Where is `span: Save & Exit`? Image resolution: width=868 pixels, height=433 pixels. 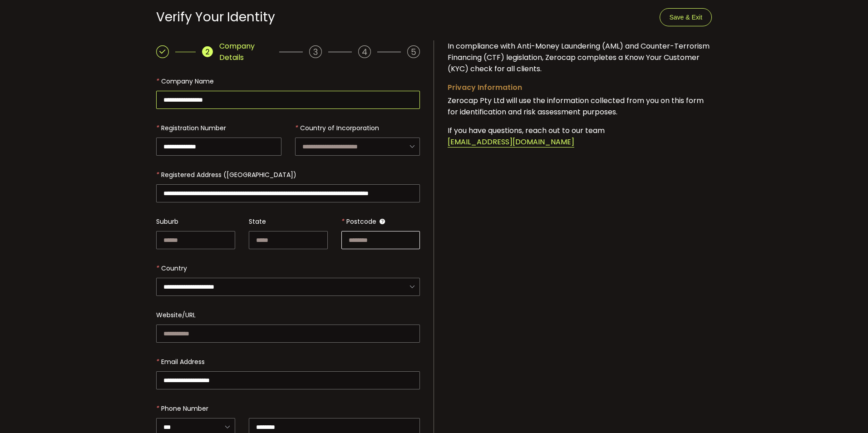
span: Save & Exit is located at coordinates (685, 17).